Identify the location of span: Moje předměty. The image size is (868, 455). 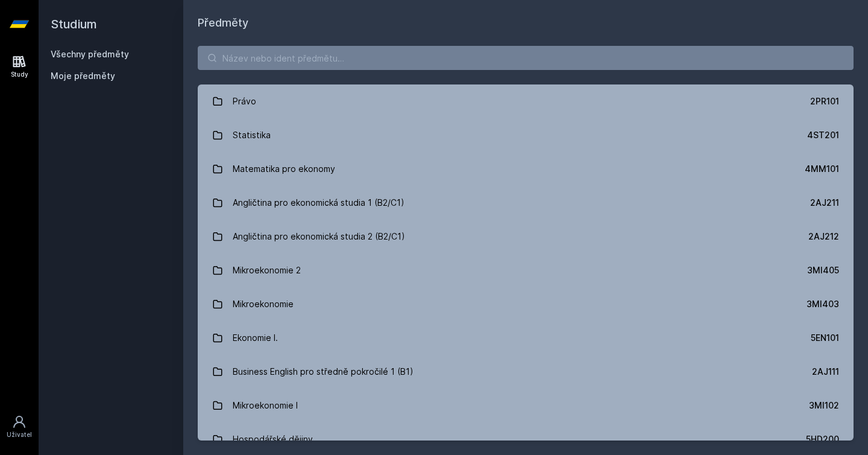
(83, 76).